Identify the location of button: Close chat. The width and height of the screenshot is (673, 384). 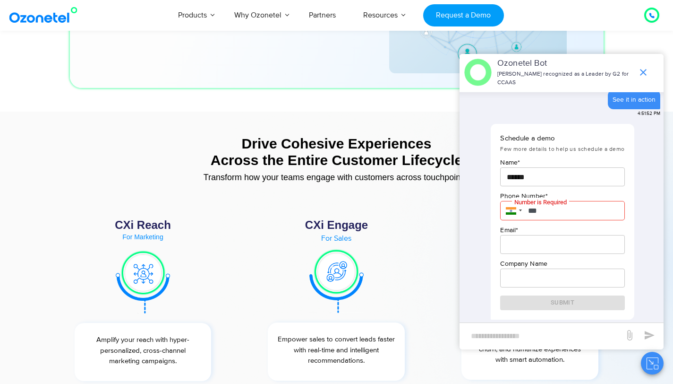
(652, 363).